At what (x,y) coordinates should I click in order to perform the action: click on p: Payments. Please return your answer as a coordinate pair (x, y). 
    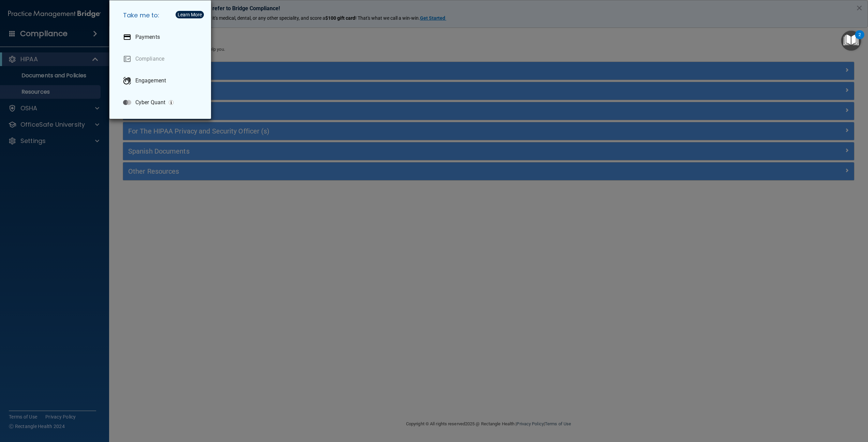
    Looking at the image, I should click on (148, 37).